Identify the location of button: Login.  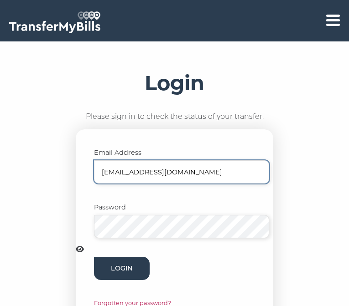
(122, 268).